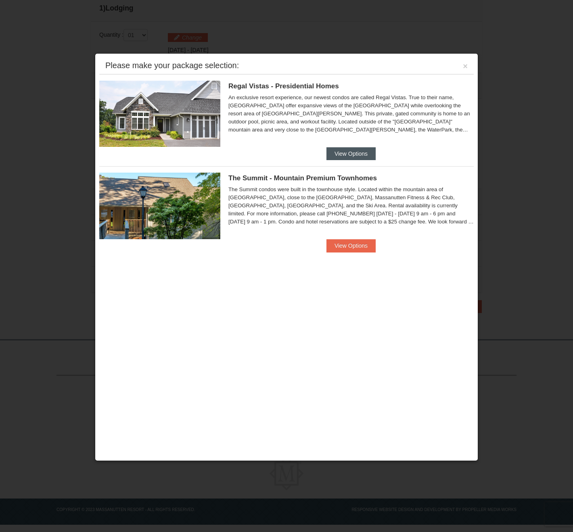 This screenshot has height=532, width=573. Describe the element at coordinates (160, 114) in the screenshot. I see `img: 19218991-1-902409a9.jpg` at that location.